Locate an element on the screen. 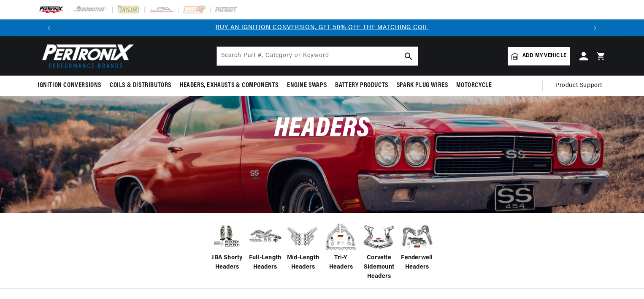 The height and width of the screenshot is (299, 644). img: Fenderwell Headers is located at coordinates (417, 237).